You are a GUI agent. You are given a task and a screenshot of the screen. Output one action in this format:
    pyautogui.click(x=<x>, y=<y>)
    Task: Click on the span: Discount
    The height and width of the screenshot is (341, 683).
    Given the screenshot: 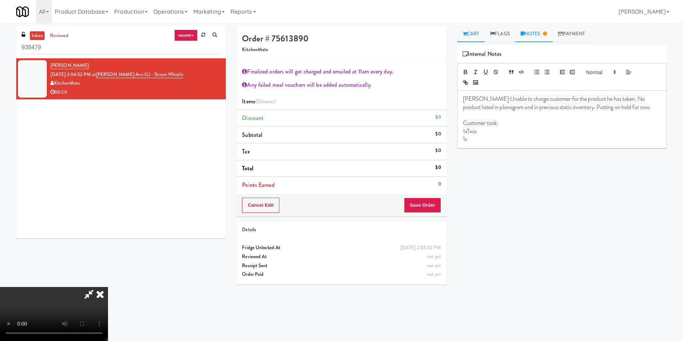 What is the action you would take?
    pyautogui.click(x=253, y=118)
    